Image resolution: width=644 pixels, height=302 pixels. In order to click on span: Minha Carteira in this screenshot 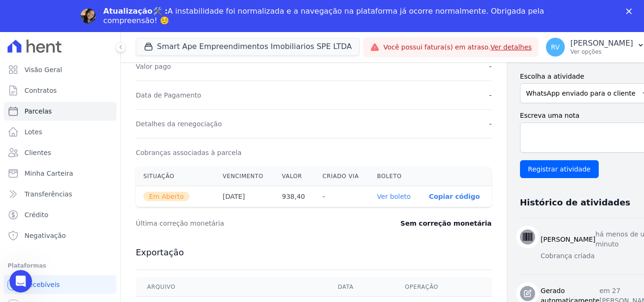, I will do `click(48, 173)`.